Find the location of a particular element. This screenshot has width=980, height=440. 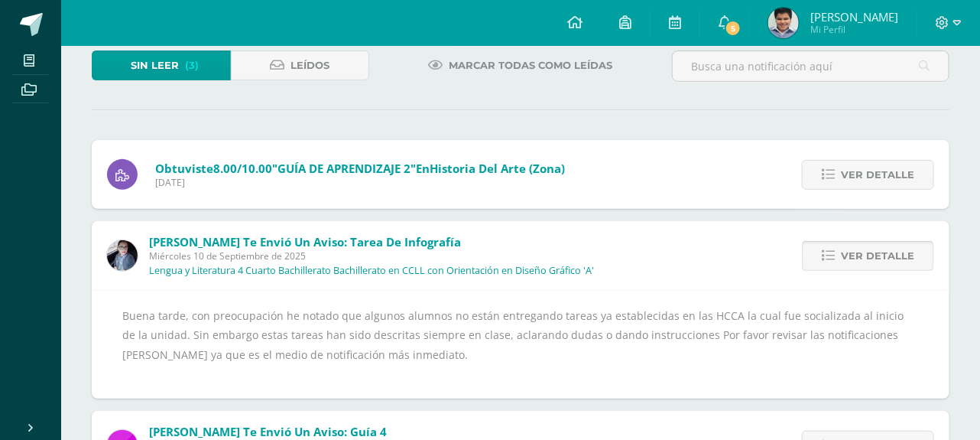

span: "GUÍA DE APRENDIZAJE 2" is located at coordinates (344, 168).